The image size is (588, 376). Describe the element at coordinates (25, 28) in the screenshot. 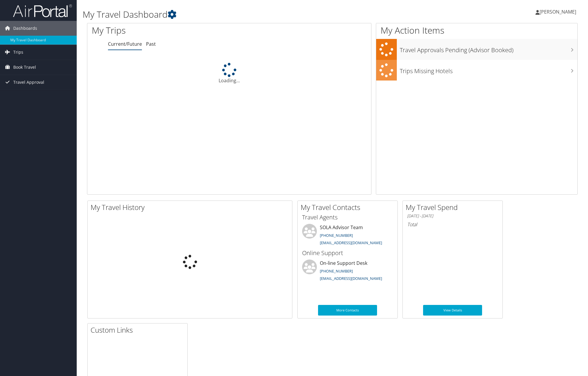

I see `span: Dashboards` at that location.